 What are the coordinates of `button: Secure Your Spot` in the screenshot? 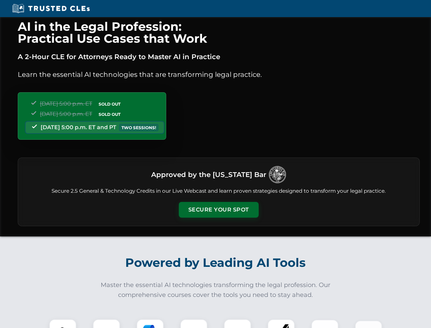 It's located at (219, 210).